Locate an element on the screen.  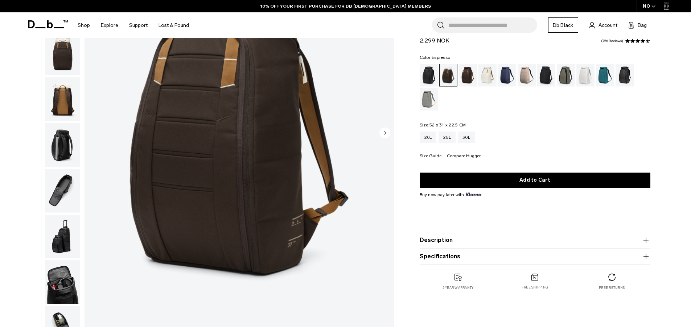
img: {"height" => 20, "alt" => "Klarna"} is located at coordinates (474, 194).